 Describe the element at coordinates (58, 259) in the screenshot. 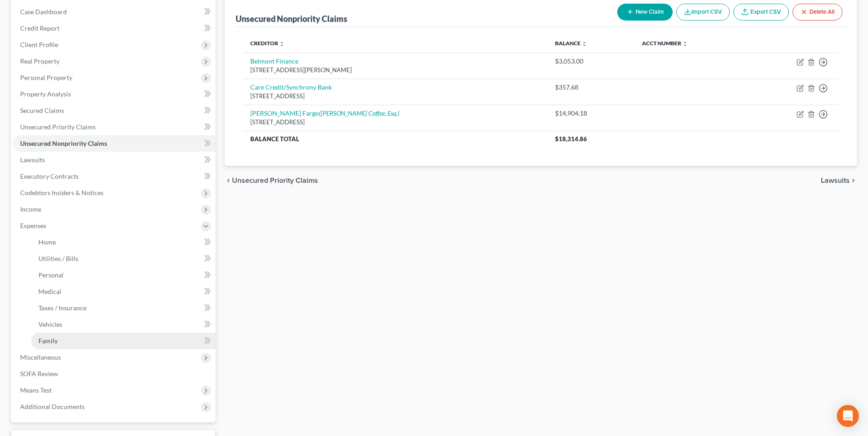

I see `span: Utilities / Bills` at that location.